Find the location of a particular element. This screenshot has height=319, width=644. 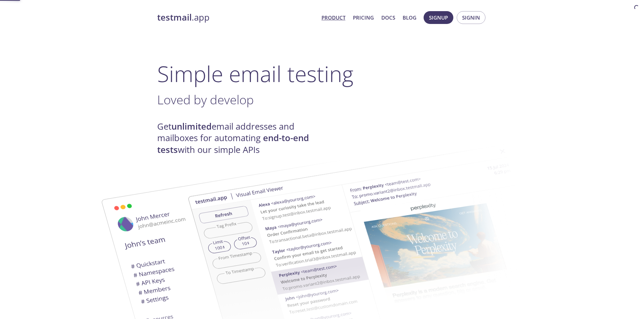

strong: end-to-end tests is located at coordinates (233, 143).